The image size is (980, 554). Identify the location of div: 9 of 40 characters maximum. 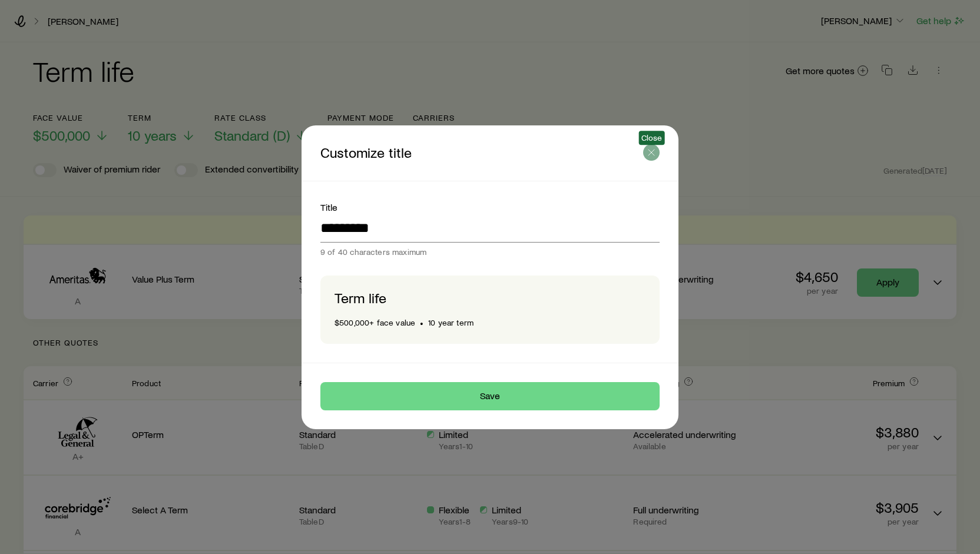
(490, 252).